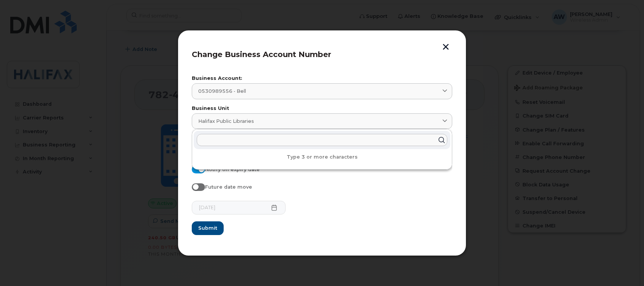 The image size is (644, 286). What do you see at coordinates (222, 91) in the screenshot?
I see `span: 0530989556 - Bell` at bounding box center [222, 91].